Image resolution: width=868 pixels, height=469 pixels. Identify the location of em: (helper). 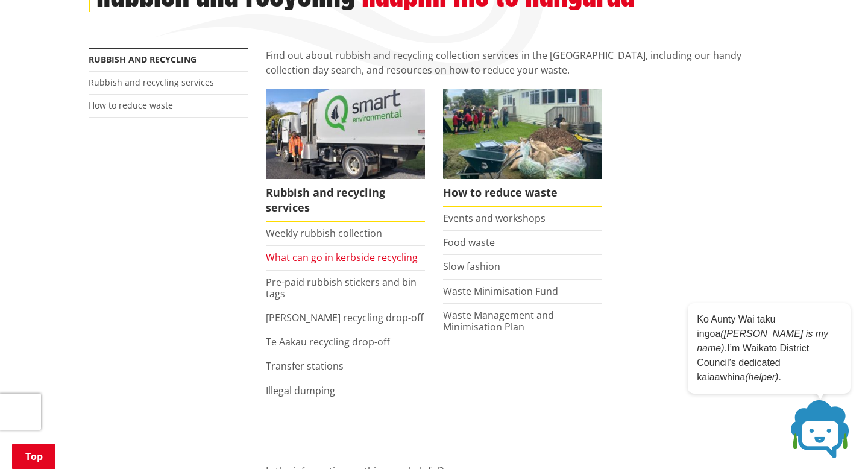
(762, 377).